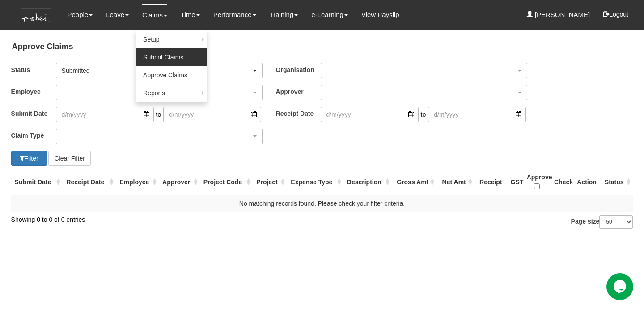  What do you see at coordinates (615, 14) in the screenshot?
I see `button: Logout` at bounding box center [615, 14].